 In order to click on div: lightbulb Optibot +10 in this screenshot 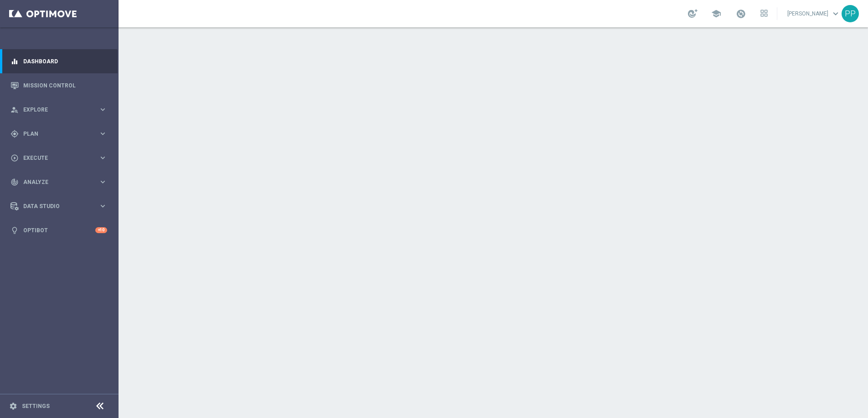, I will do `click(59, 230)`.